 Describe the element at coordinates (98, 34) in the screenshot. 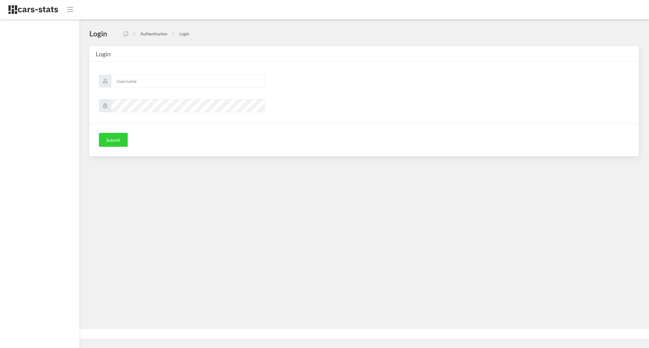

I see `h4: Login` at that location.